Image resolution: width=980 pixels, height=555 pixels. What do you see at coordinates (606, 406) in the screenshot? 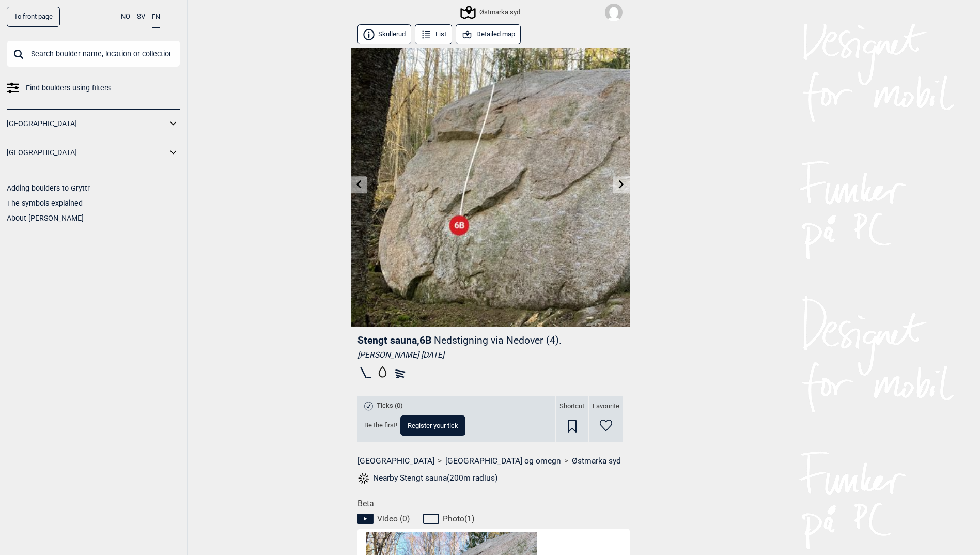
I see `span: Favourite` at bounding box center [606, 406].